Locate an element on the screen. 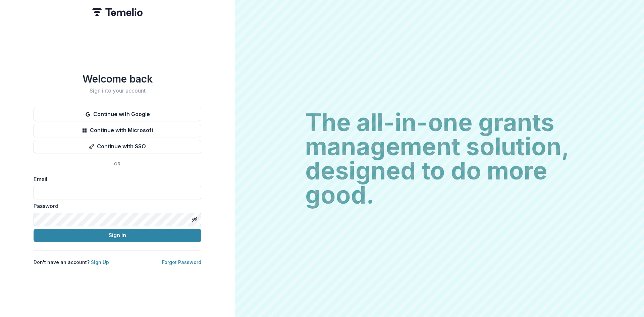 The height and width of the screenshot is (317, 644). img: Temelio is located at coordinates (117, 12).